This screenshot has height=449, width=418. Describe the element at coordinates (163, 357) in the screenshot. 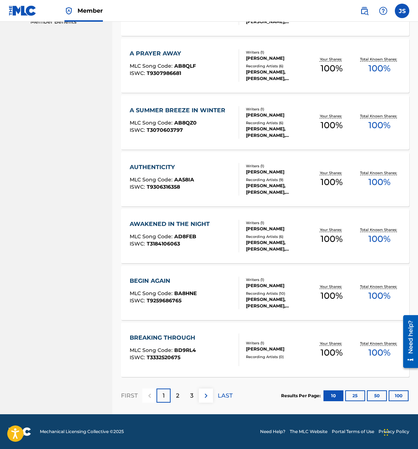

I see `span: T3332520675` at that location.